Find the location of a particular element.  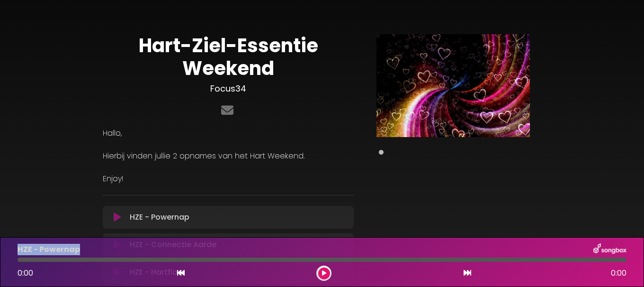

p: Enjoy! is located at coordinates (228, 179).